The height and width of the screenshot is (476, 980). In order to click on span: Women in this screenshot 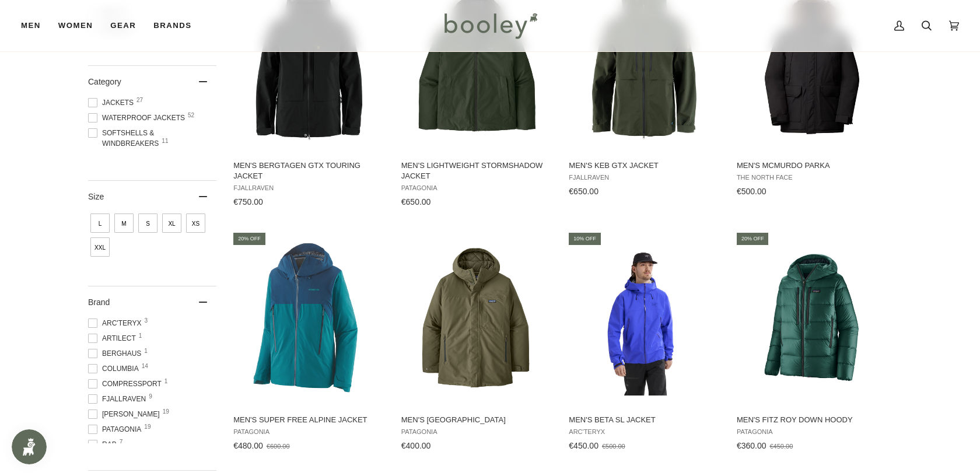, I will do `click(75, 26)`.